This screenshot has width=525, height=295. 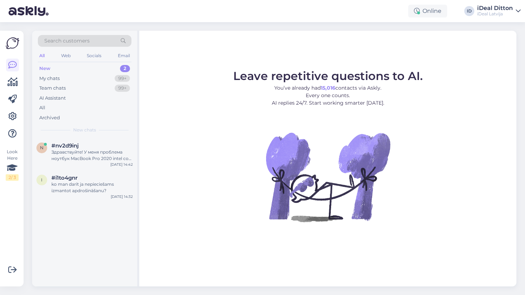 What do you see at coordinates (67, 41) in the screenshot?
I see `span: Search customers` at bounding box center [67, 41].